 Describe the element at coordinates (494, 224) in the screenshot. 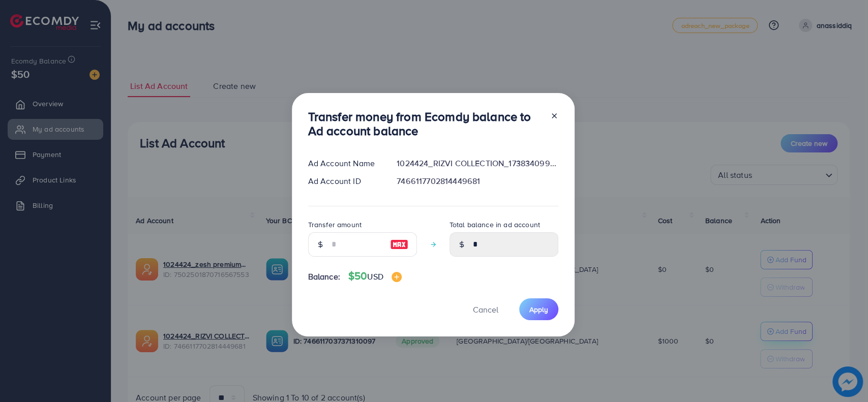

I see `label: Total balance in ad account` at that location.